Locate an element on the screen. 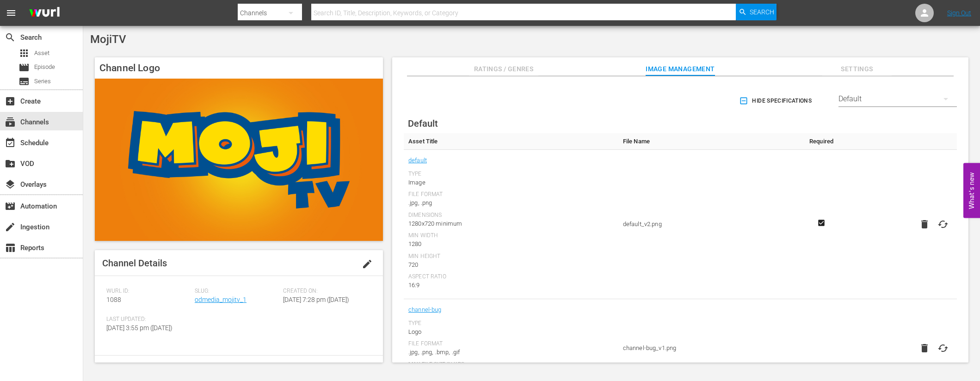 The image size is (980, 381). div: 1280 is located at coordinates (511, 244).